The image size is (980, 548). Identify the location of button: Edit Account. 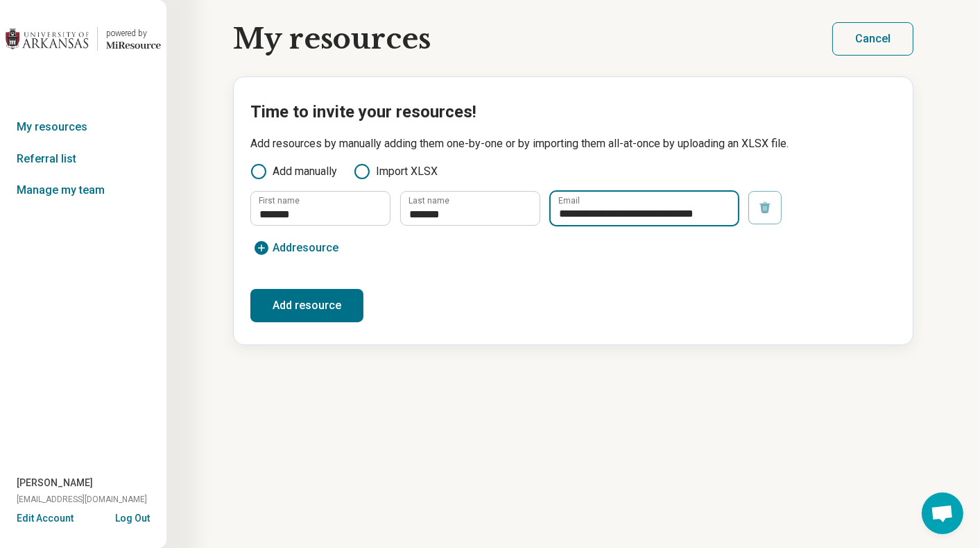
(45, 517).